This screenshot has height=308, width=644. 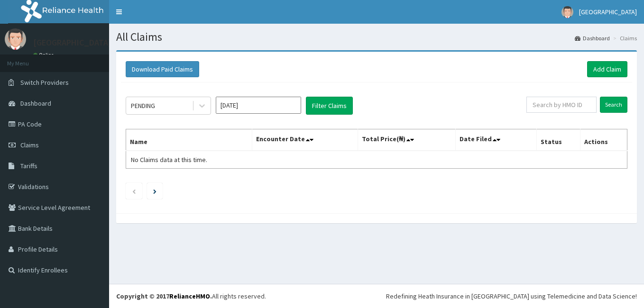 What do you see at coordinates (376, 37) in the screenshot?
I see `h1: All Claims` at bounding box center [376, 37].